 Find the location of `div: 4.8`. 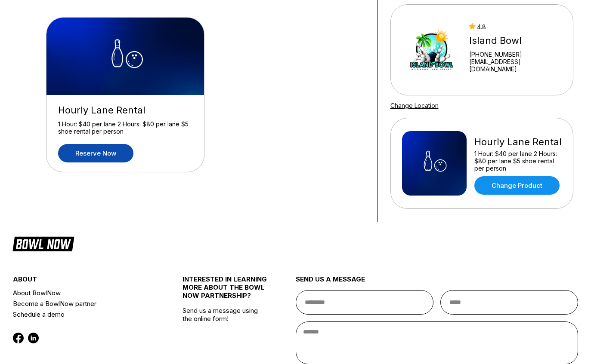

div: 4.8 is located at coordinates (515, 27).